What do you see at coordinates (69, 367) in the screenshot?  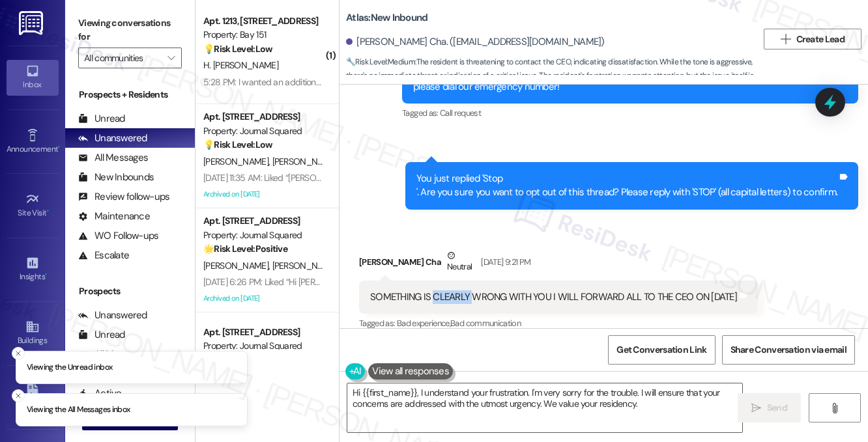 I see `p: Viewing the Unread inbox` at bounding box center [69, 367].